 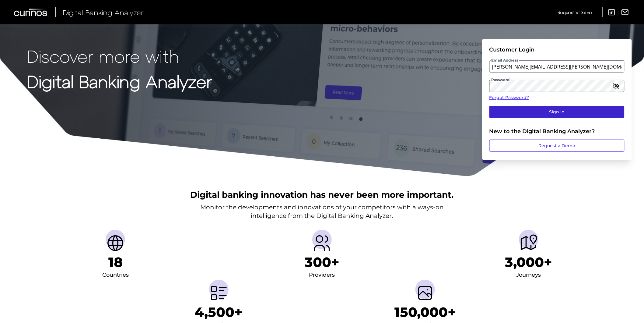 I want to click on div: Countries, so click(x=115, y=275).